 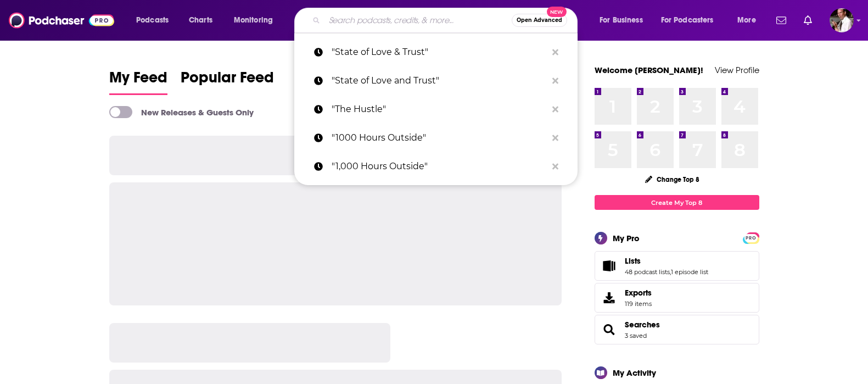 I want to click on a: Charts, so click(x=201, y=20).